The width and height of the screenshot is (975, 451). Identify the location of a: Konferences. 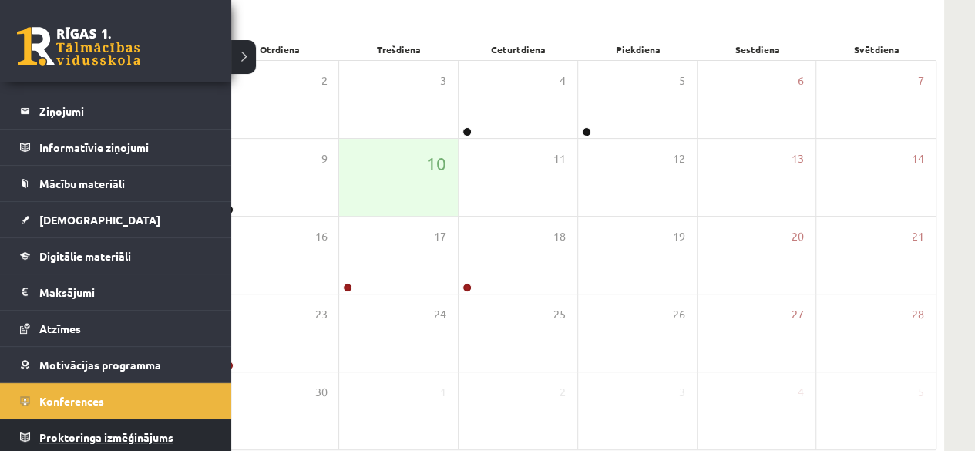
(116, 401).